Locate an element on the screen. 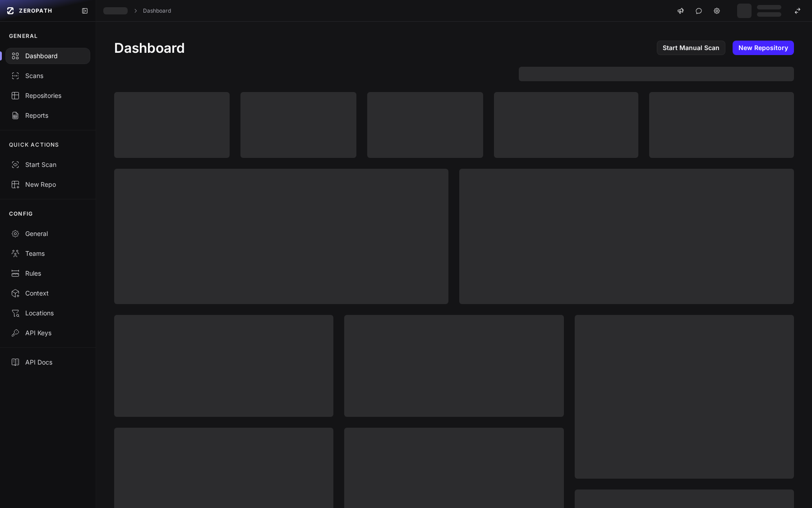 The image size is (812, 508). div: Context is located at coordinates (48, 293).